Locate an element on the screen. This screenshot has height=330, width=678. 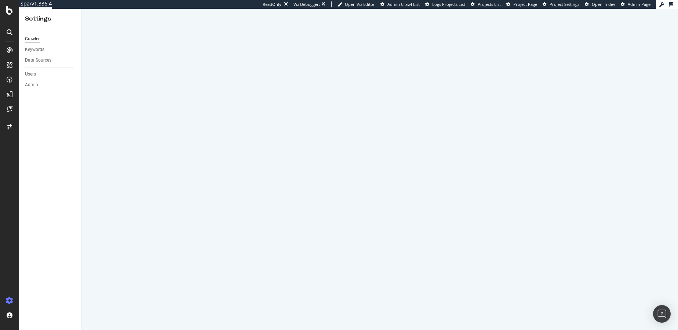
div: Admin is located at coordinates (32, 85).